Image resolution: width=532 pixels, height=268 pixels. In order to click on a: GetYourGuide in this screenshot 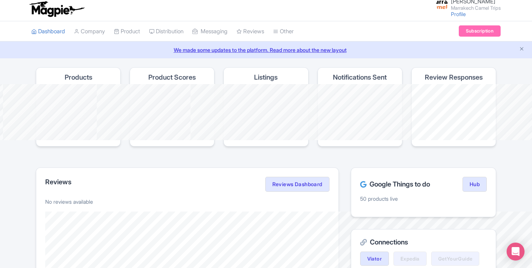, I will do `click(456, 259)`.